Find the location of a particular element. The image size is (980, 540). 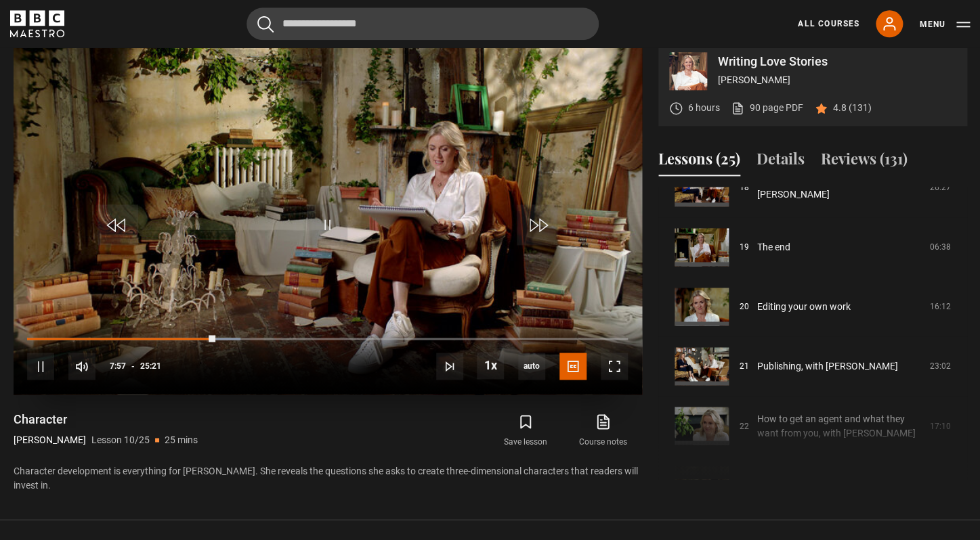

button: Mute is located at coordinates (82, 366).